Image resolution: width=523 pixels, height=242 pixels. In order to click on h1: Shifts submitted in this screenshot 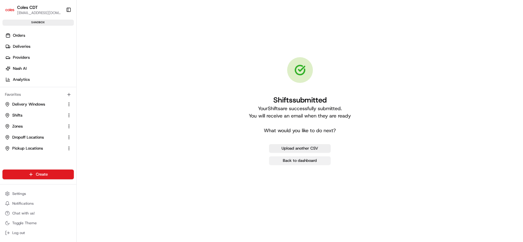, I will do `click(300, 100)`.